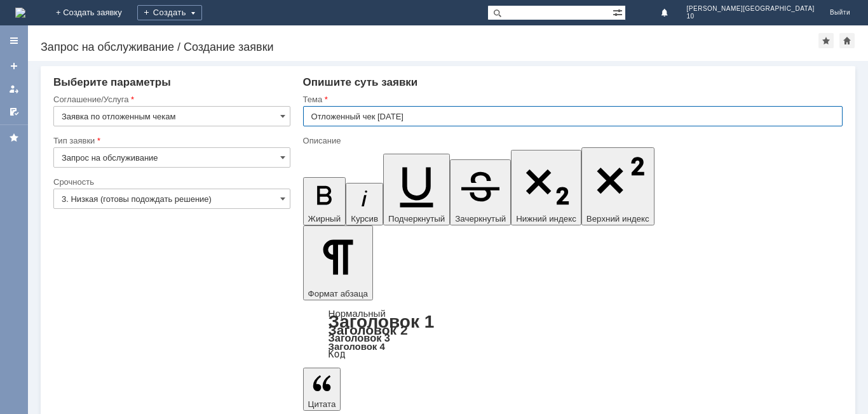  Describe the element at coordinates (416, 219) in the screenshot. I see `span: Подчеркнутый` at that location.